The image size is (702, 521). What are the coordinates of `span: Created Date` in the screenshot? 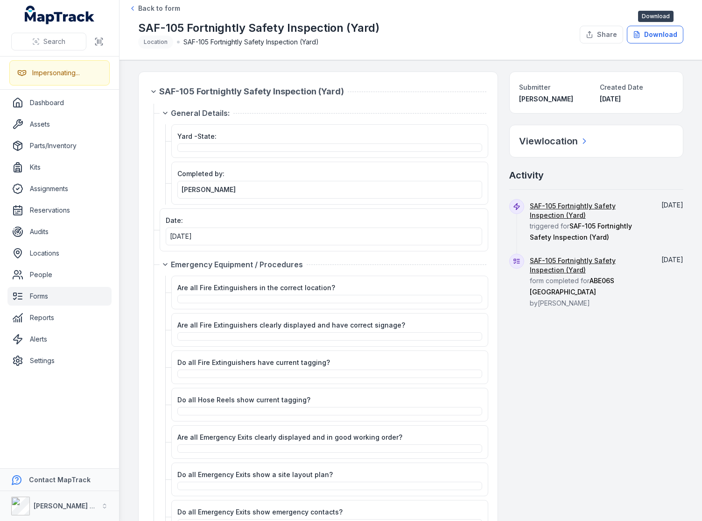 It's located at (621, 87).